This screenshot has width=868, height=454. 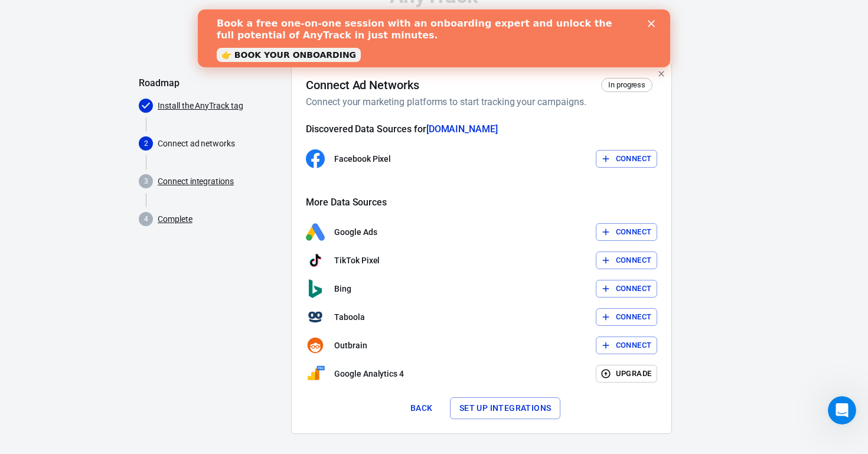 What do you see at coordinates (349, 317) in the screenshot?
I see `p: Taboola` at bounding box center [349, 317].